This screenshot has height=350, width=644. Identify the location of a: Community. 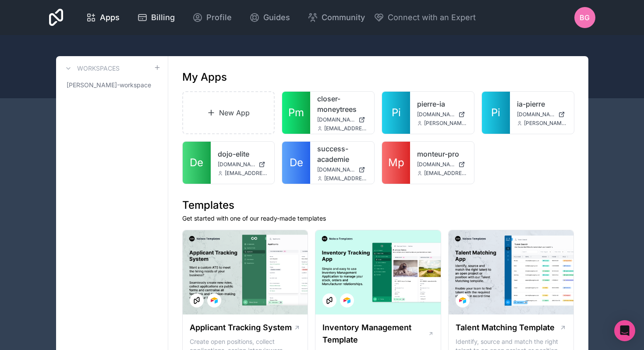
(336, 18).